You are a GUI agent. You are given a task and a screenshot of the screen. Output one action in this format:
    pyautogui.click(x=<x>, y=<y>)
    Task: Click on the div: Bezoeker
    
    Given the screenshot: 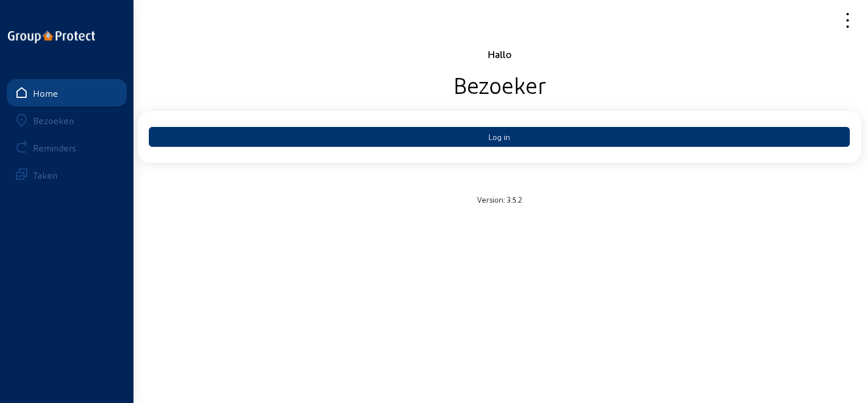 What is the action you would take?
    pyautogui.click(x=499, y=84)
    